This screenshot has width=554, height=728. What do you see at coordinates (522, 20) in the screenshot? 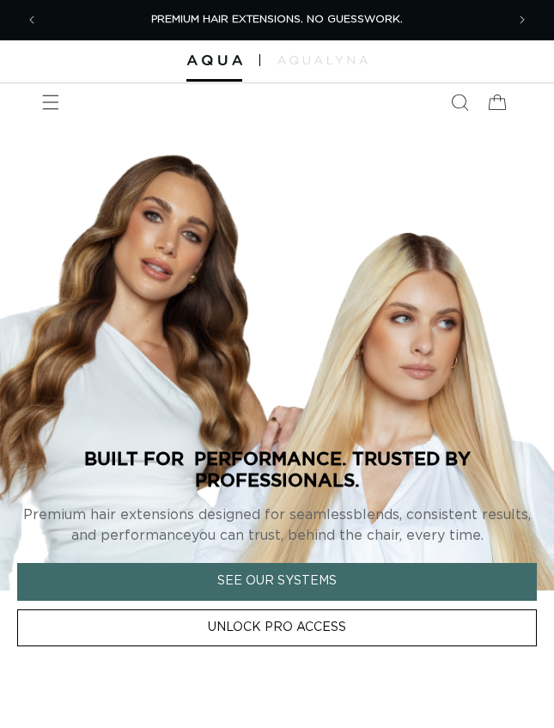
I see `button: Next announcement` at bounding box center [522, 20].